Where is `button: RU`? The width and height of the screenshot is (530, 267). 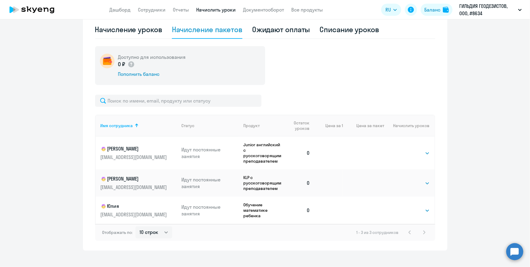
button: RU is located at coordinates (391, 10).